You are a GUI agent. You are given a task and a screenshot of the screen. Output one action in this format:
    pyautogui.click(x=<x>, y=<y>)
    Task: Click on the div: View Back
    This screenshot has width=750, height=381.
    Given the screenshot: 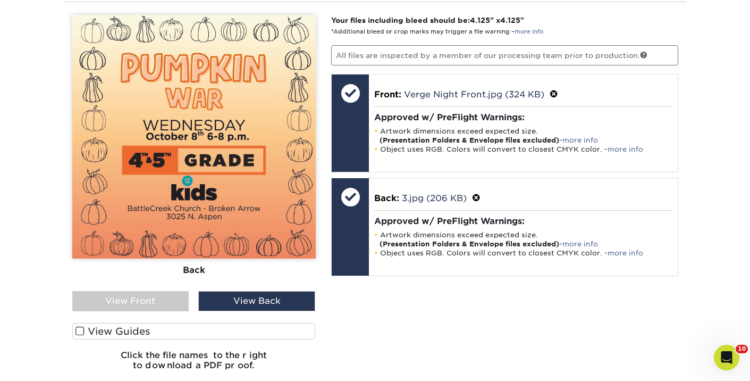 What is the action you would take?
    pyautogui.click(x=257, y=301)
    